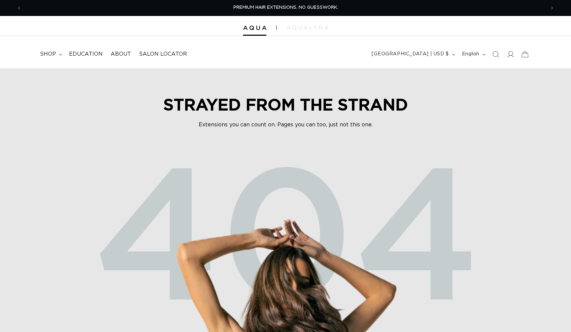 The height and width of the screenshot is (332, 571). I want to click on span: Salon Locator, so click(163, 54).